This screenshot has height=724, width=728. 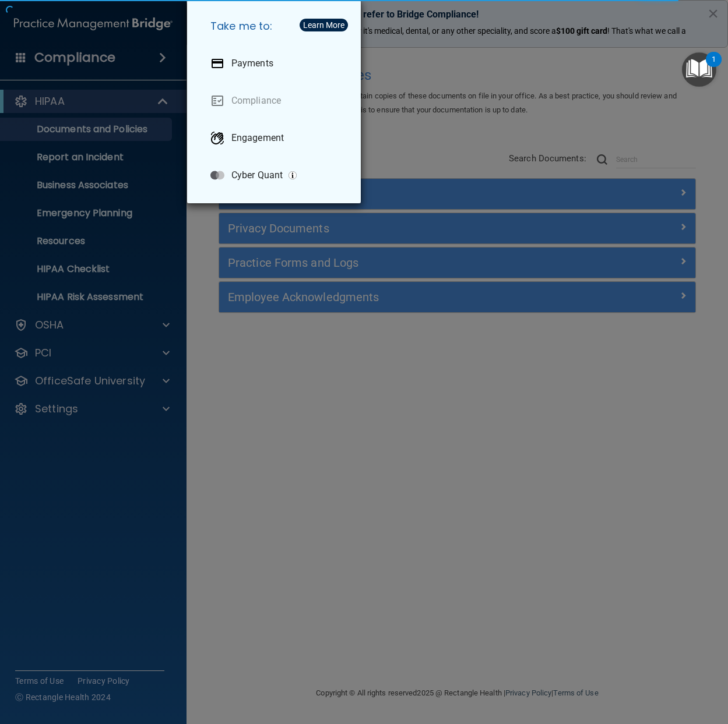 What do you see at coordinates (713, 67) in the screenshot?
I see `div: 1` at bounding box center [713, 67].